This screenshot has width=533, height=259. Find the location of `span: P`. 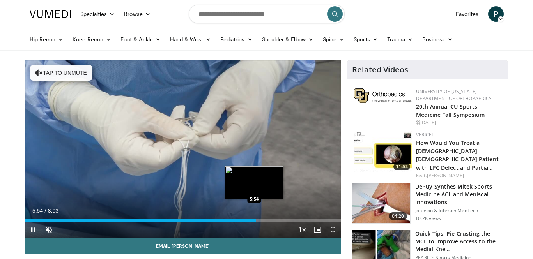

span: P is located at coordinates (496, 14).